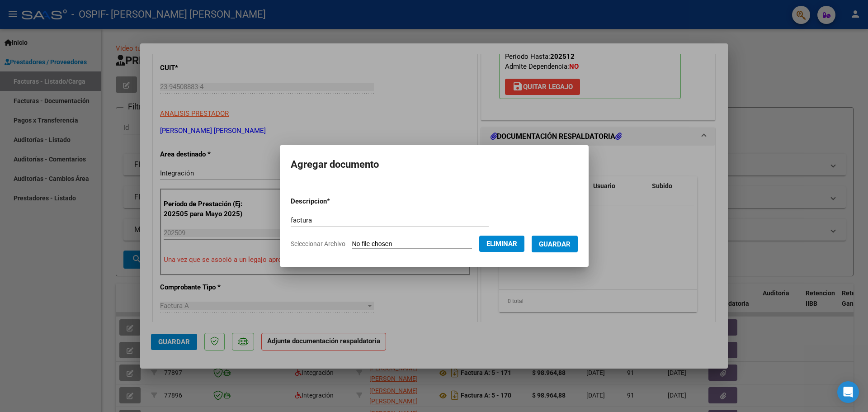 This screenshot has width=868, height=412. What do you see at coordinates (502, 244) in the screenshot?
I see `span: Eliminar` at bounding box center [502, 244].